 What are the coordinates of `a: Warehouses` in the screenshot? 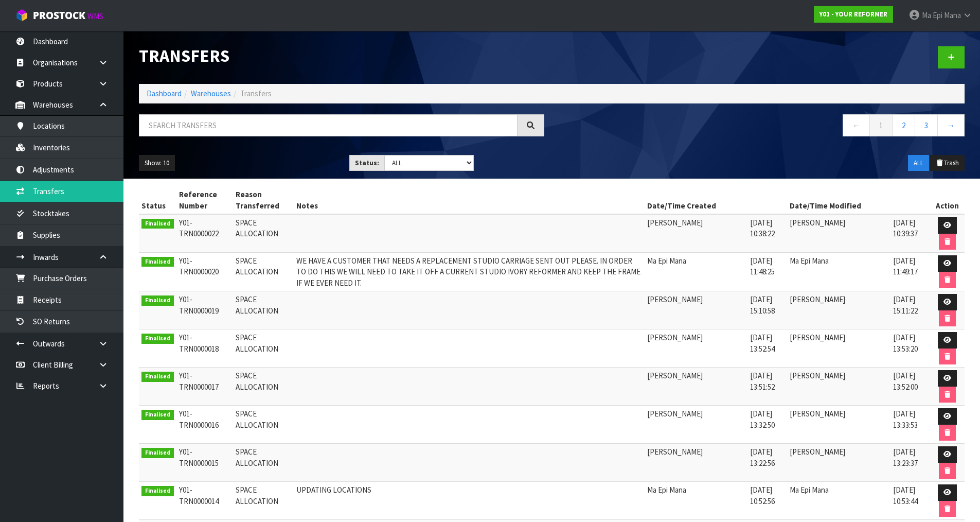 It's located at (211, 93).